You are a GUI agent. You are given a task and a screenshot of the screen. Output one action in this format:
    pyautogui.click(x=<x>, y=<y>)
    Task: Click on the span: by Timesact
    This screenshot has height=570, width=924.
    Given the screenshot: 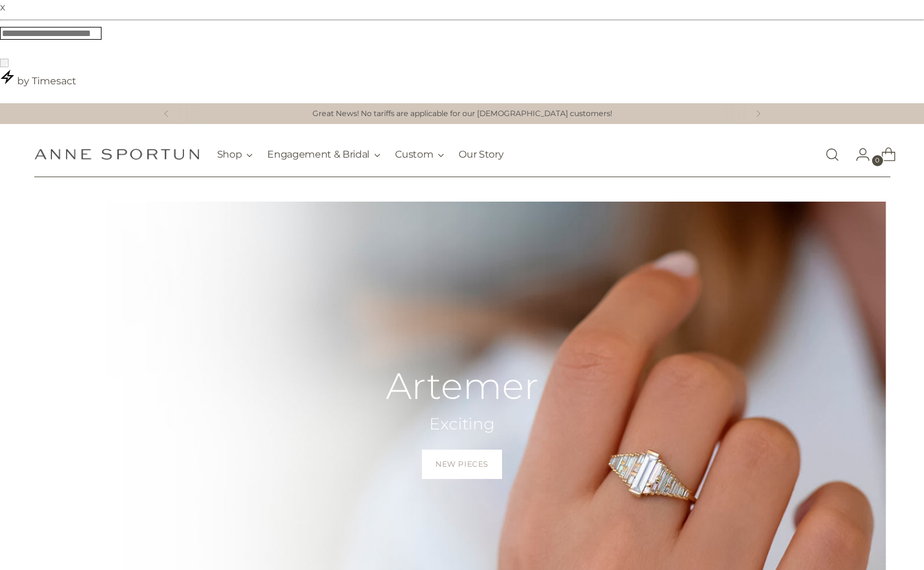 What is the action you would take?
    pyautogui.click(x=46, y=81)
    